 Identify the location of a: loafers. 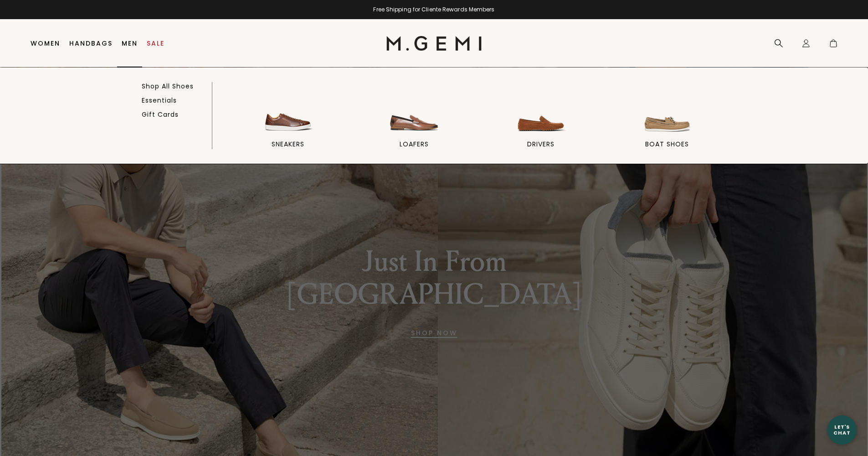
(414, 124).